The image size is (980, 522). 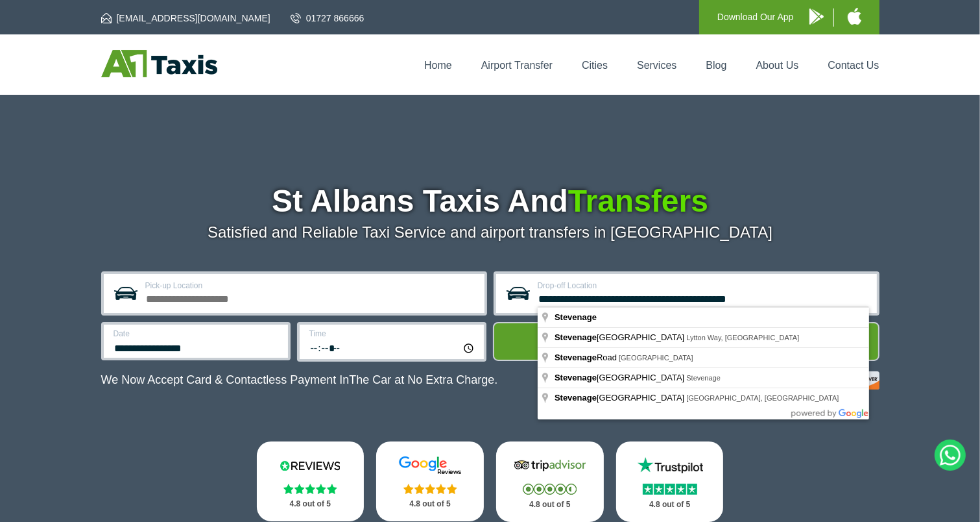 What do you see at coordinates (586, 357) in the screenshot?
I see `span: Road` at bounding box center [586, 357].